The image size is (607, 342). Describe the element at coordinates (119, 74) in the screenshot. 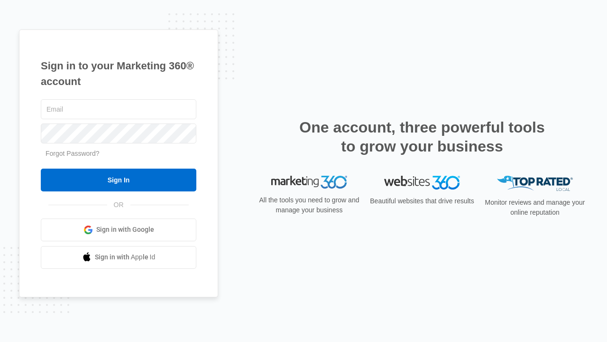

I see `h1: Sign in to your Marketing 360® account` at that location.